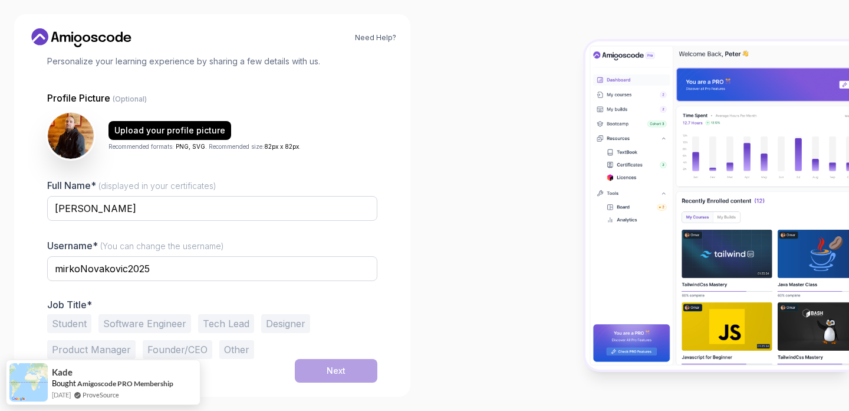  I want to click on p: Recommended formats: . Recommended size: ., so click(205, 146).